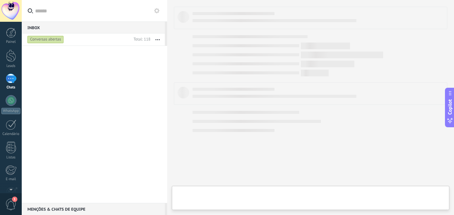 This screenshot has height=215, width=454. What do you see at coordinates (158, 39) in the screenshot?
I see `button: Mais` at bounding box center [158, 39].